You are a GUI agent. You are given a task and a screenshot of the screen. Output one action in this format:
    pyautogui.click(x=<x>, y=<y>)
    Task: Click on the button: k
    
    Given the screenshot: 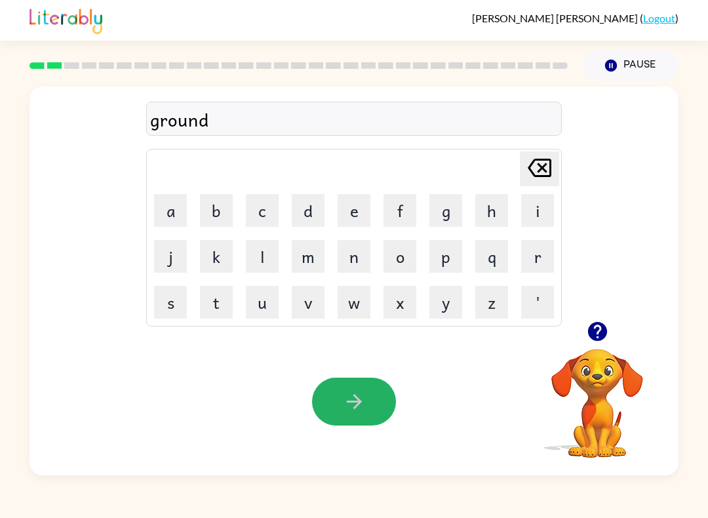 What is the action you would take?
    pyautogui.click(x=216, y=256)
    